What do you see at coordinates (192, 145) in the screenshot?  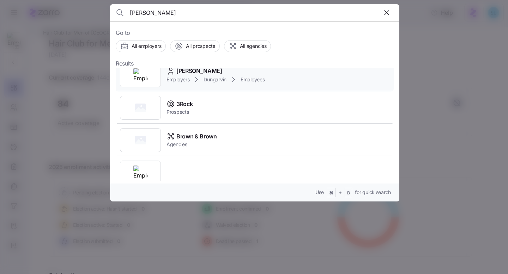 I see `span: Agencies` at bounding box center [192, 145].